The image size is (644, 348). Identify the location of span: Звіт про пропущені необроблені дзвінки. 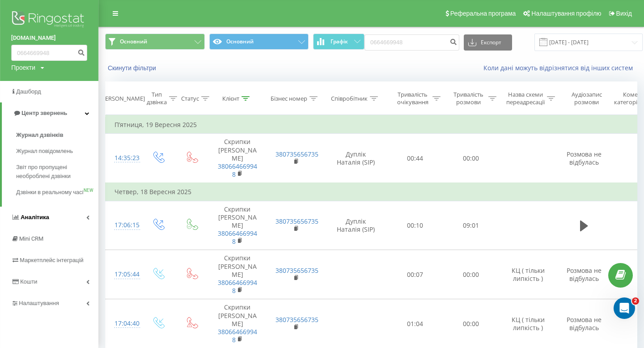
(55, 172).